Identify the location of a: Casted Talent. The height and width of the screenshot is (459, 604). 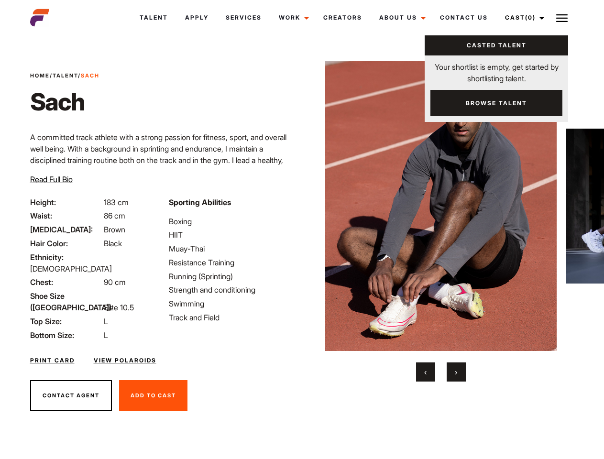
(496, 45).